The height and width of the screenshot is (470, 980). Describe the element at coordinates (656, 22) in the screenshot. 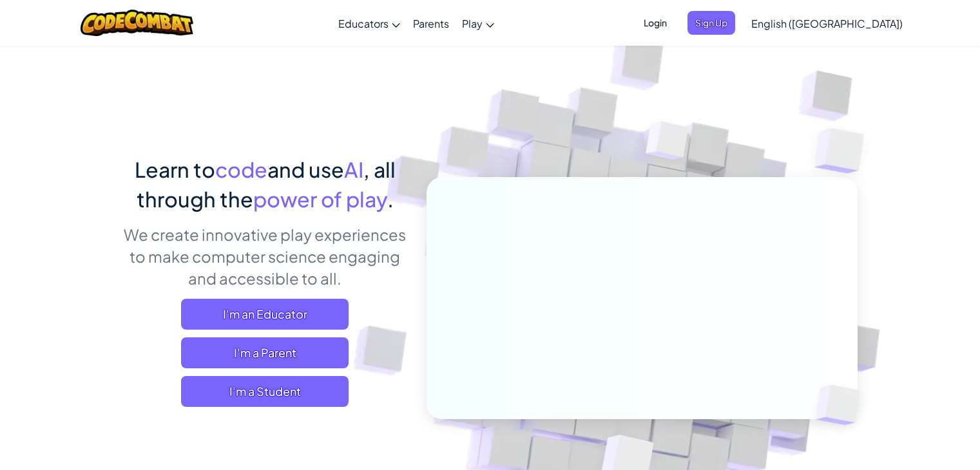

I see `span: Login` at that location.